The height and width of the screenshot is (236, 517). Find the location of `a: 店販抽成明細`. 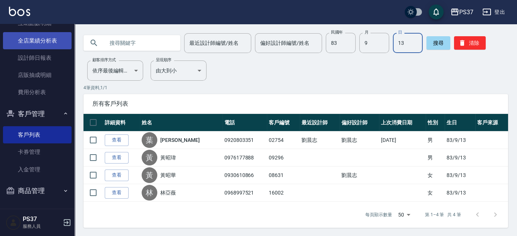

a: 店販抽成明細 is located at coordinates (37, 75).